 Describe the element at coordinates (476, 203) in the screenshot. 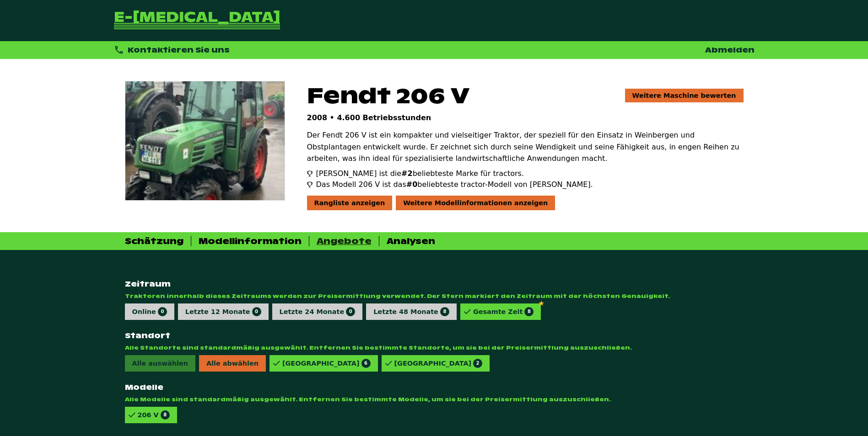

I see `div: Weitere Modellinformationen anzeigen` at that location.